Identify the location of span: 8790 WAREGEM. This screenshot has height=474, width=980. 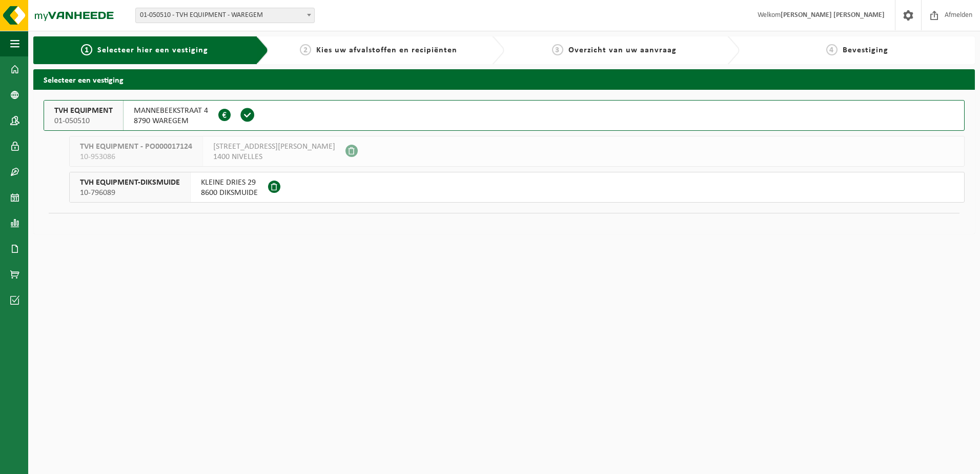
(171, 121).